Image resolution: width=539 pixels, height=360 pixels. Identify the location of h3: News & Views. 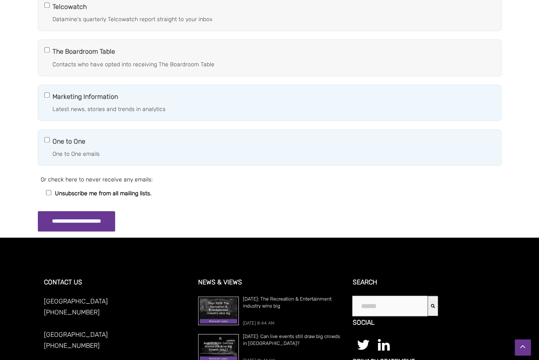
(269, 287).